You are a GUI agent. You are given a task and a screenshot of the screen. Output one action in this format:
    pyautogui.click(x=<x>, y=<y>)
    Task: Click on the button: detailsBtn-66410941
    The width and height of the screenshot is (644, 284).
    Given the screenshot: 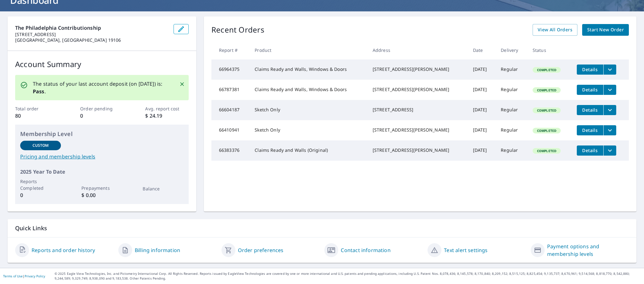 What is the action you would take?
    pyautogui.click(x=590, y=130)
    